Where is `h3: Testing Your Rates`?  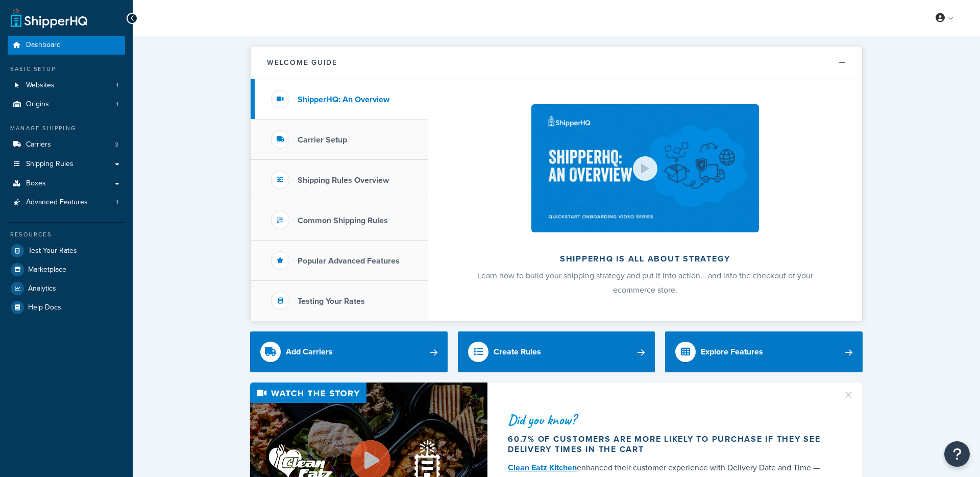
h3: Testing Your Rates is located at coordinates (331, 301).